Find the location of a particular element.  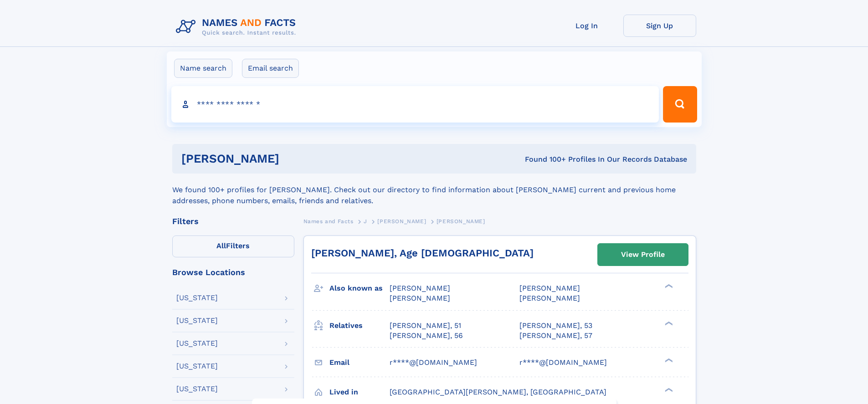

a: J is located at coordinates (365, 221).